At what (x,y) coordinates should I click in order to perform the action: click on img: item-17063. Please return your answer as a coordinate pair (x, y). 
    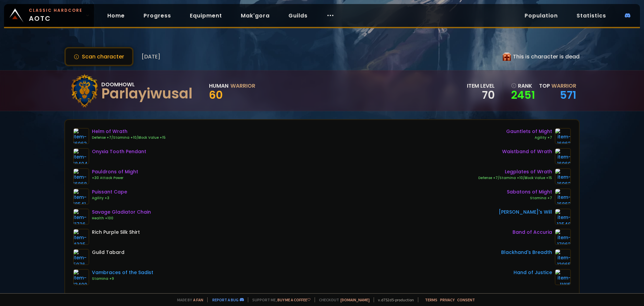
    Looking at the image, I should click on (563, 237).